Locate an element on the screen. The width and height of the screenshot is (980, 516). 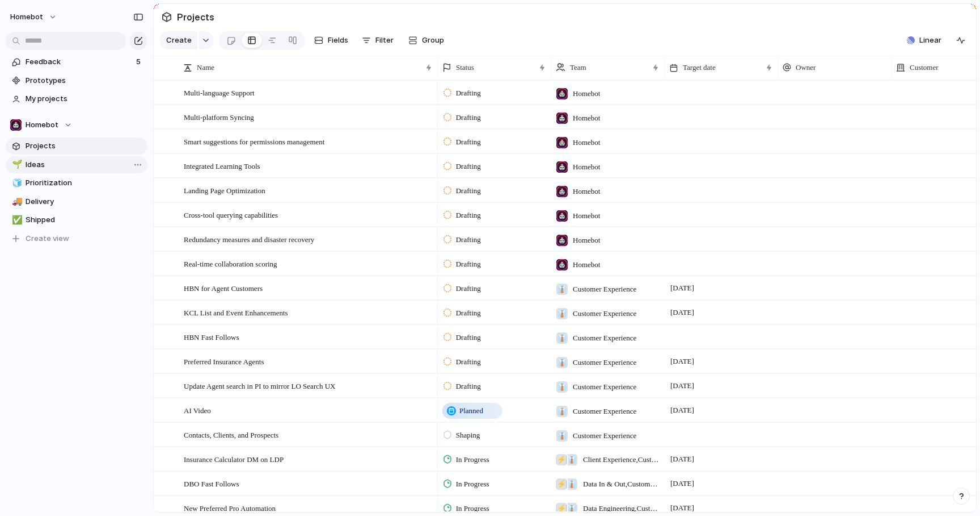
div: 🚚Delivery is located at coordinates (77, 202).